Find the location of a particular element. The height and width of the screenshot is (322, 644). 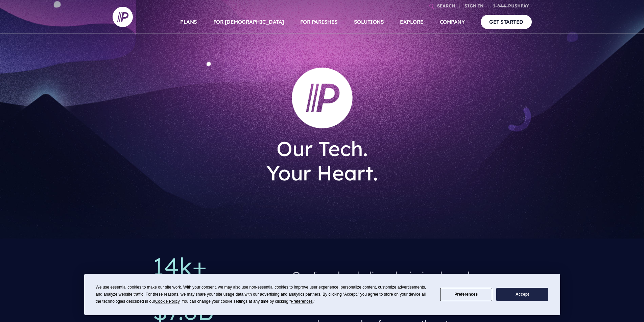

button: Accept is located at coordinates (522, 294).